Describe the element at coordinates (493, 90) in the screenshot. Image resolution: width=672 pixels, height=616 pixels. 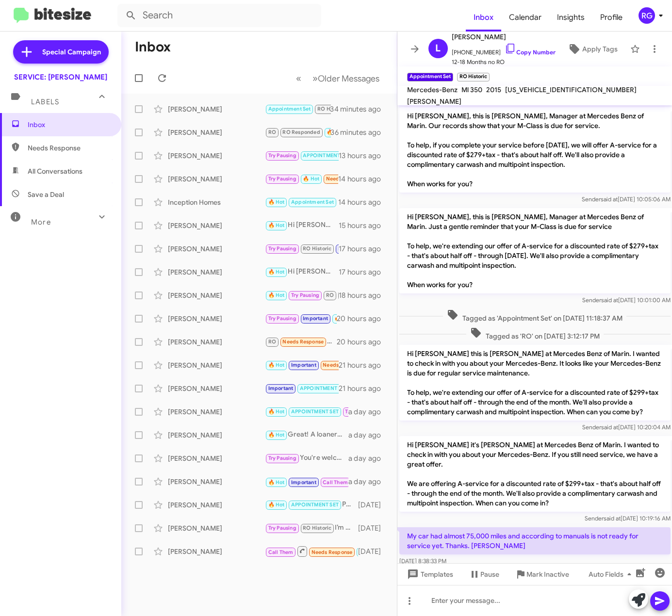
I see `span: 2015` at that location.